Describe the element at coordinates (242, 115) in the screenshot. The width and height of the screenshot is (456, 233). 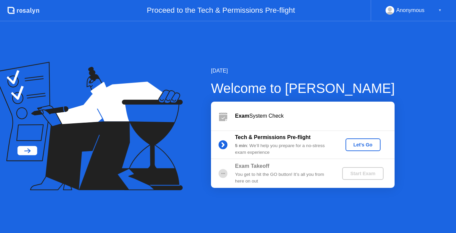
I see `b: Exam` at that location.